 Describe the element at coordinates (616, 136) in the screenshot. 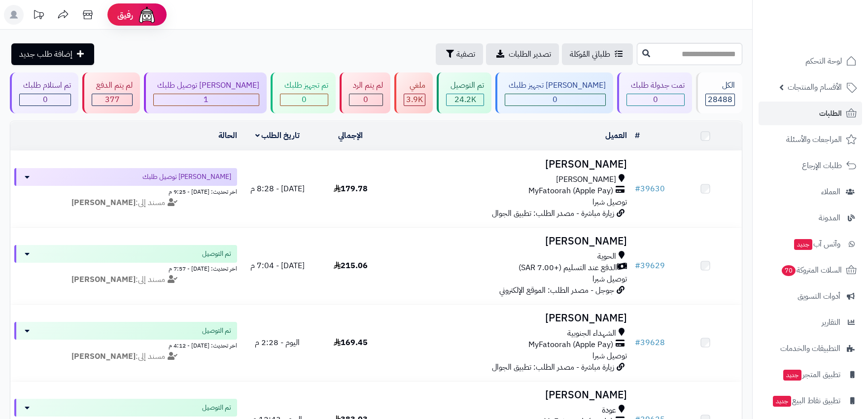

I see `a: العميل` at that location.